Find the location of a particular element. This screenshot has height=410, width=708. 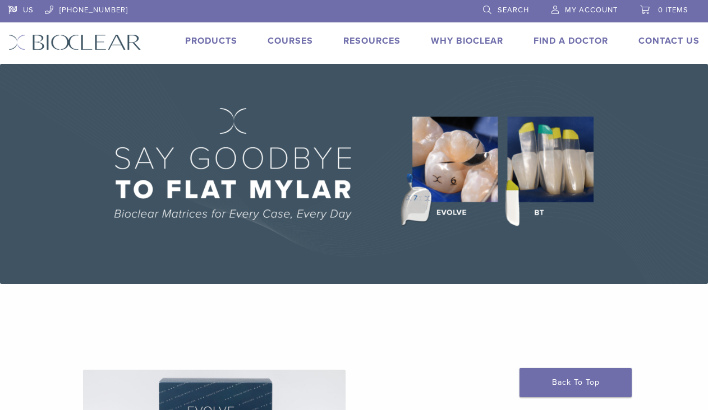

span: My Account is located at coordinates (591, 10).